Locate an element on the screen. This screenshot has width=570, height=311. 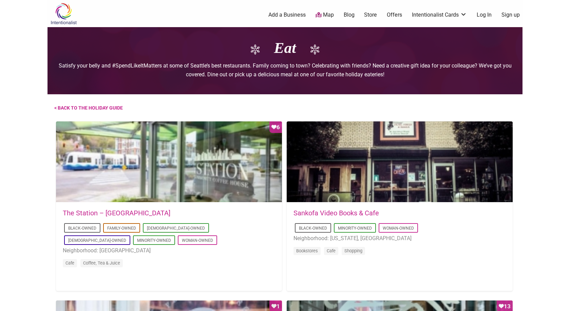
h1: Eat is located at coordinates (285, 48).